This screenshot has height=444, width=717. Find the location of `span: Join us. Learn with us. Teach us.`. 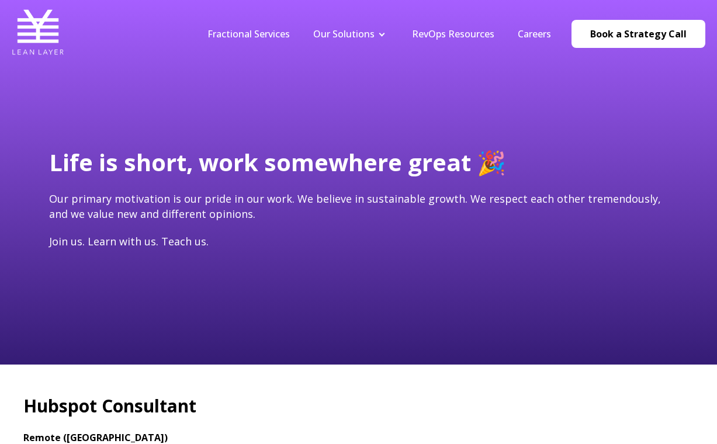

span: Join us. Learn with us. Teach us. is located at coordinates (129, 241).